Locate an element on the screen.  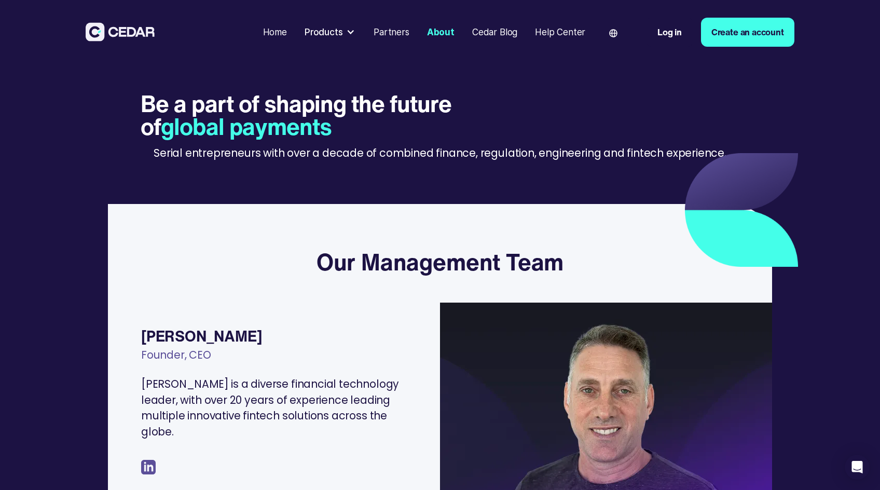
div: About is located at coordinates (440, 32).